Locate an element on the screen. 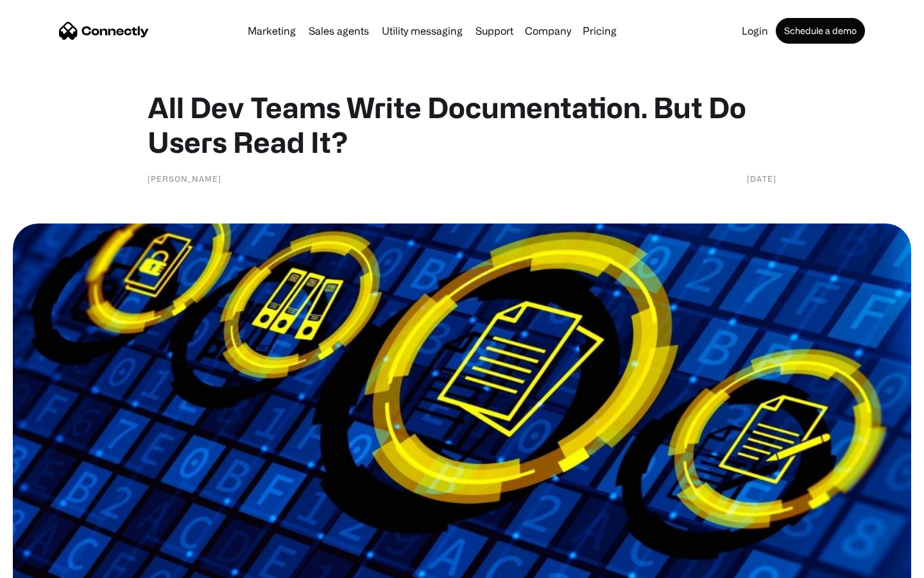 The height and width of the screenshot is (578, 924). a: Marketing is located at coordinates (271, 31).